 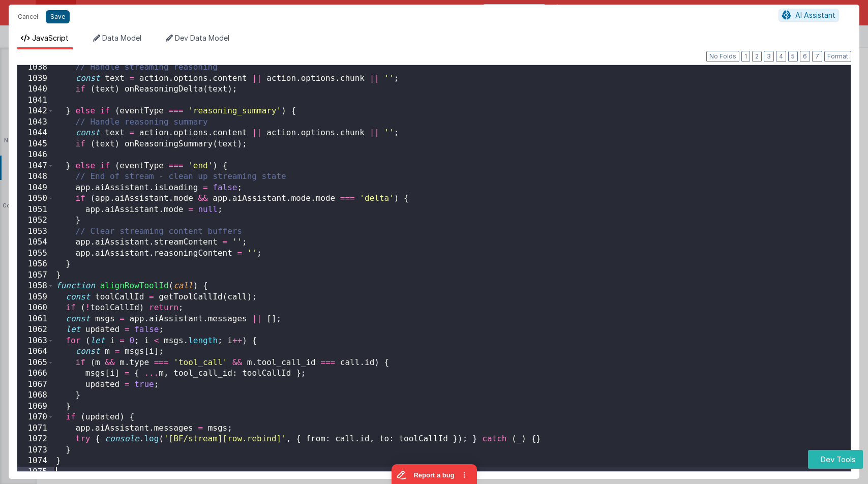 What do you see at coordinates (36, 308) in the screenshot?
I see `div: 1060` at bounding box center [36, 308].